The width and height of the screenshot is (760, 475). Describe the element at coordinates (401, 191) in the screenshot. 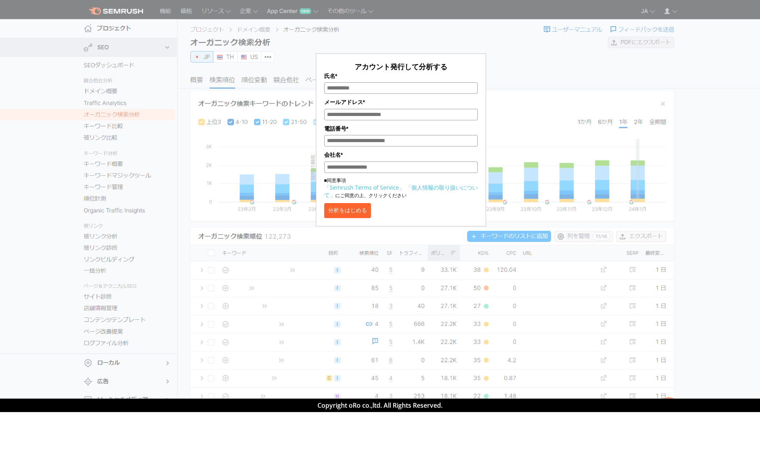

I see `a: 「個人情報の取り扱いについて」` at that location.